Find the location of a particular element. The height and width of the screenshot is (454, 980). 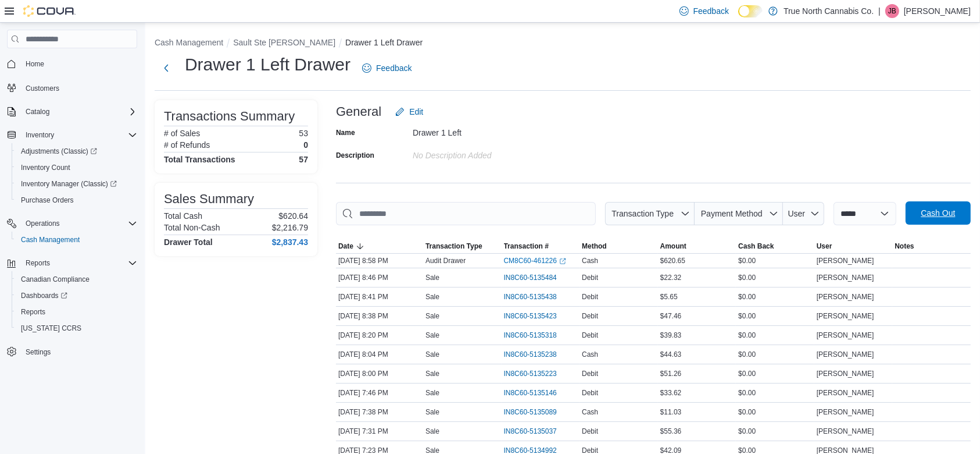

button: IN8C60-5135423 is located at coordinates (536, 316).